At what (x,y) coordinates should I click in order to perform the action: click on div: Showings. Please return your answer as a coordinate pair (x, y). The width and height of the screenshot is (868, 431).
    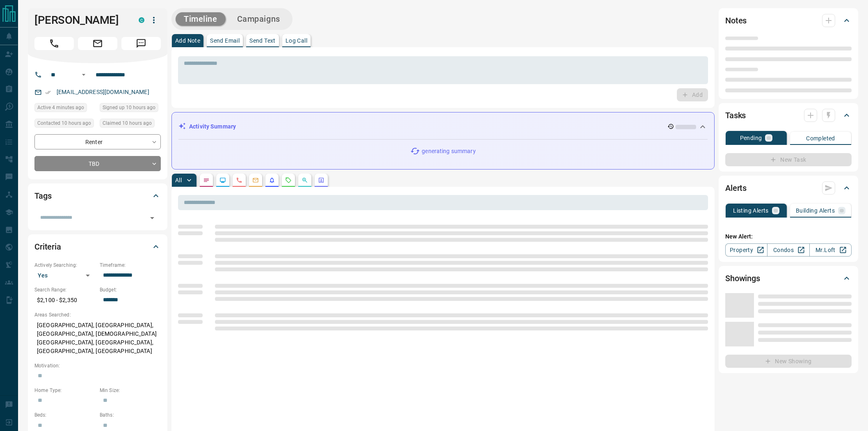
    Looking at the image, I should click on (788, 278).